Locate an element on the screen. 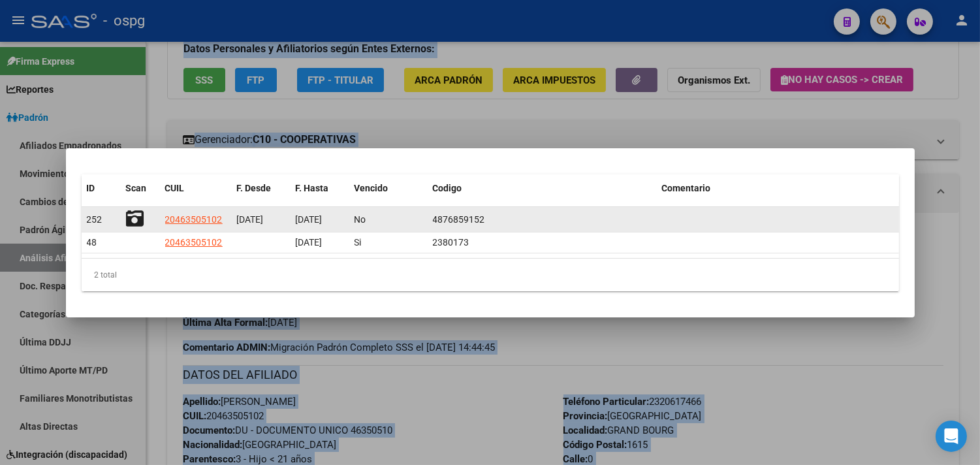  span: CUIL is located at coordinates (175, 188).